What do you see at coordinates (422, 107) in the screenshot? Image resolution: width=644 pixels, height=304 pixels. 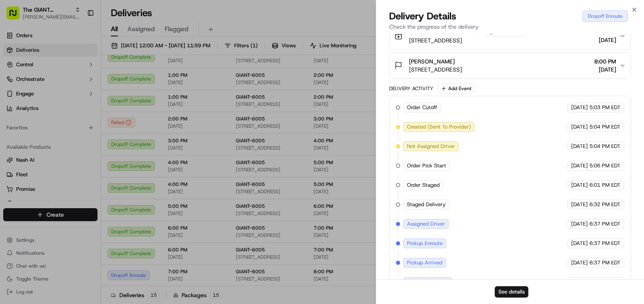 I see `span: Order Cutoff` at bounding box center [422, 107].